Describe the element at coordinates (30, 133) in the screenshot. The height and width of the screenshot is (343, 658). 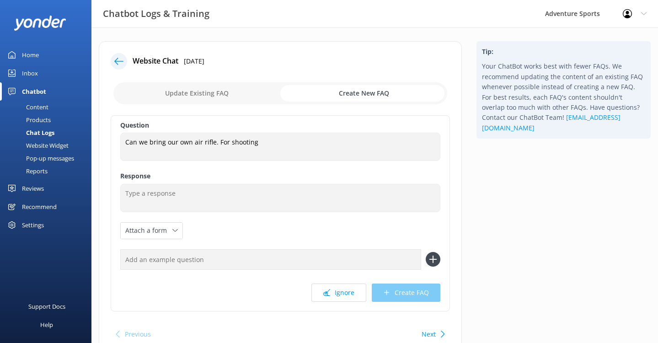
I see `div: Chat Logs` at that location.